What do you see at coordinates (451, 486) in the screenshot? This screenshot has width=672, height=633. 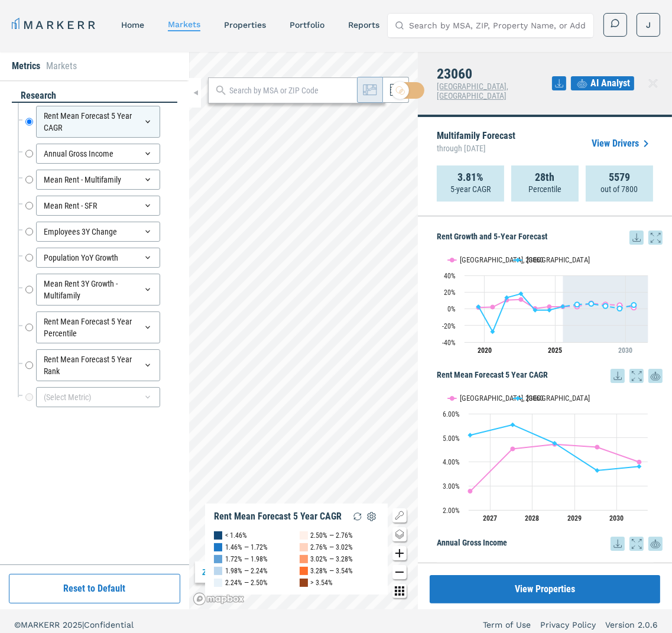 I see `text: 3.00%` at bounding box center [451, 486].